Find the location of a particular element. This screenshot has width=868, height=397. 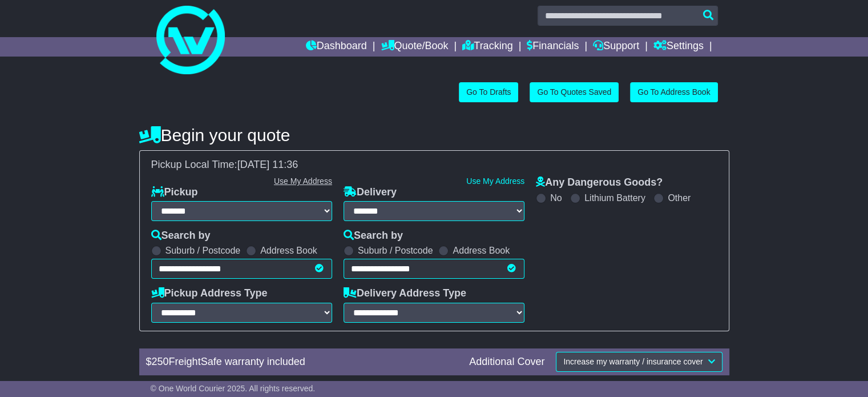

label: No is located at coordinates (556, 197).